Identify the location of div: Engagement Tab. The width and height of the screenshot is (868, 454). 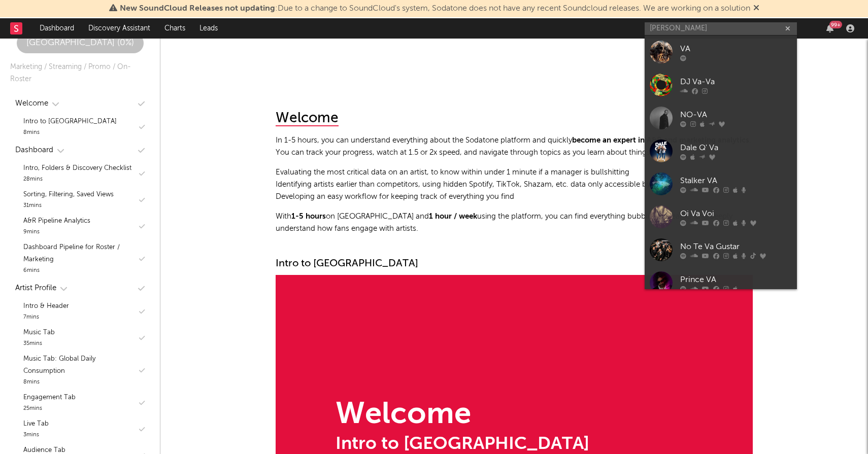
(49, 398).